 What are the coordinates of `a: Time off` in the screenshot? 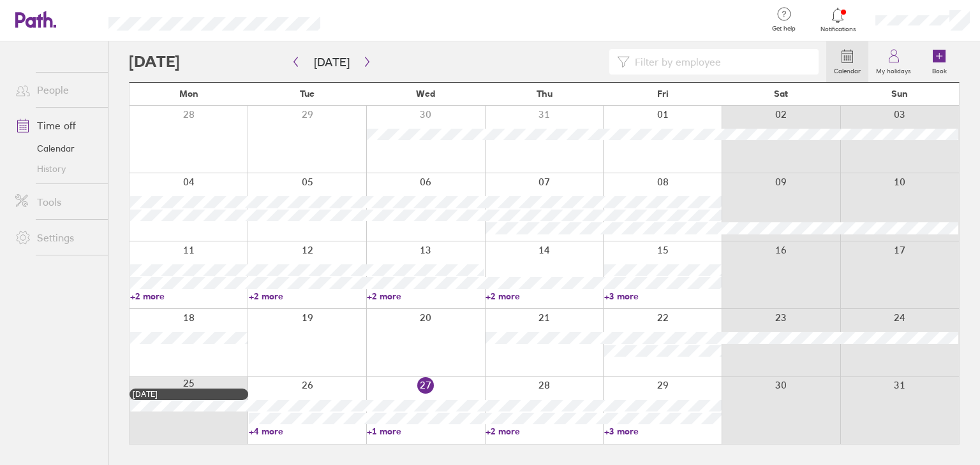 It's located at (56, 125).